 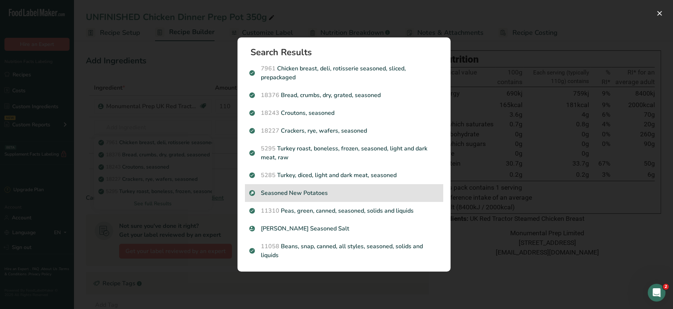 I want to click on span: 2, so click(x=666, y=286).